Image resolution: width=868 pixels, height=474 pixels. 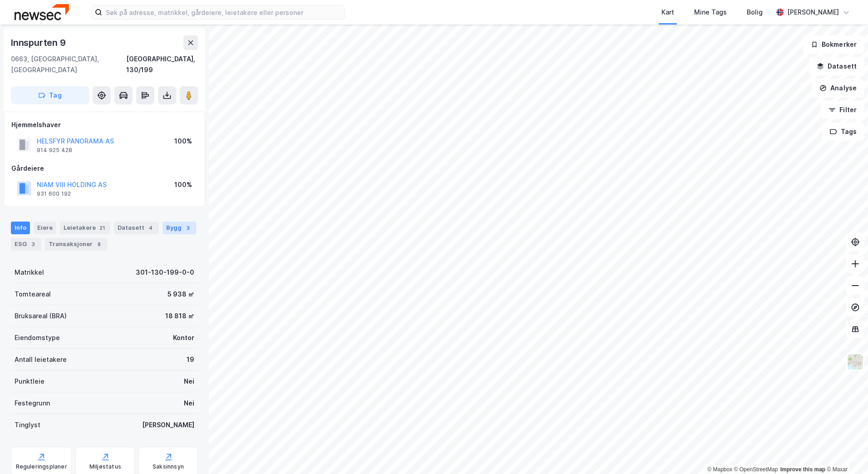 I want to click on div: Festegrunn, so click(x=33, y=403).